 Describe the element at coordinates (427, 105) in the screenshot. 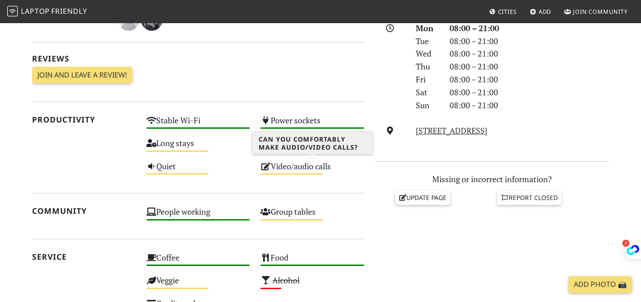

I see `div: Sun` at that location.